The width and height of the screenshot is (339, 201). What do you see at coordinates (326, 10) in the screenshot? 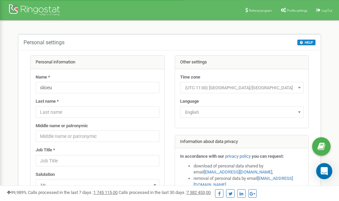
I see `span: Log Out` at bounding box center [326, 10].